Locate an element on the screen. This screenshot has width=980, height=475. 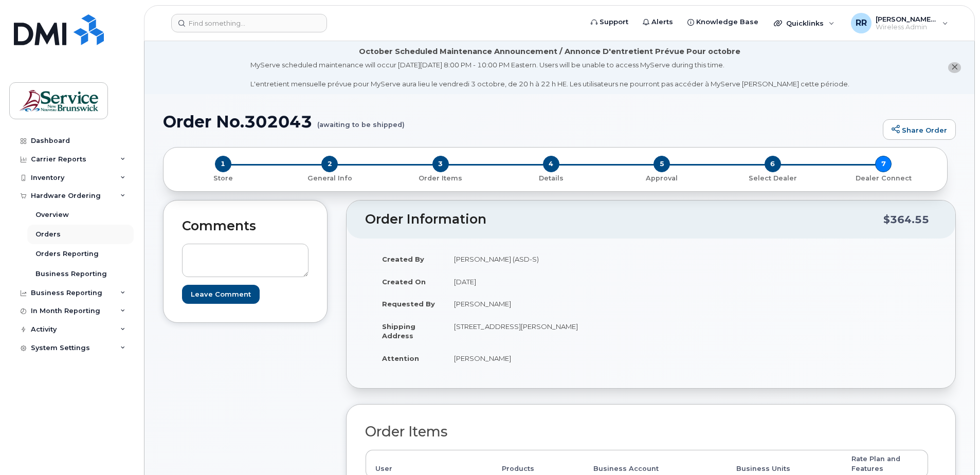
span: 2 is located at coordinates (330, 164).